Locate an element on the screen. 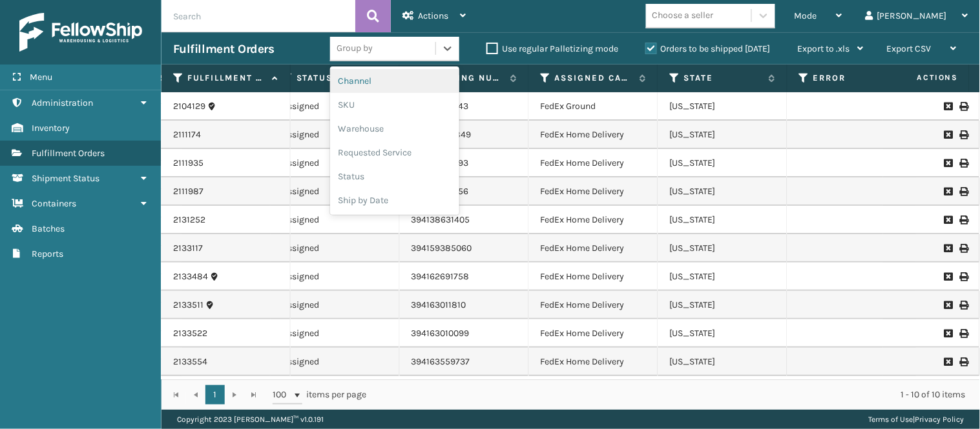 Image resolution: width=980 pixels, height=429 pixels. a: Privacy Policy is located at coordinates (940, 419).